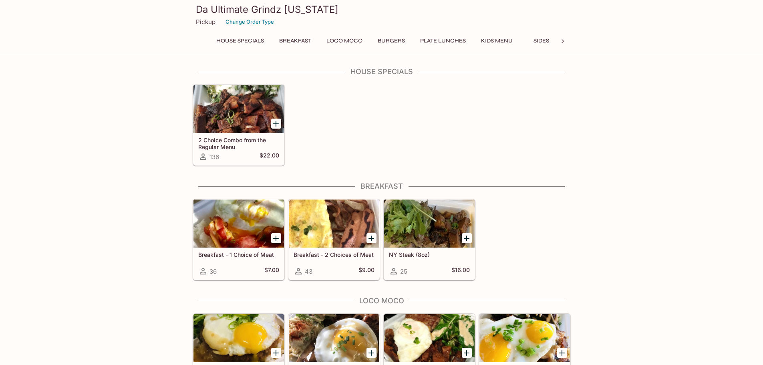  I want to click on span: 36, so click(213, 271).